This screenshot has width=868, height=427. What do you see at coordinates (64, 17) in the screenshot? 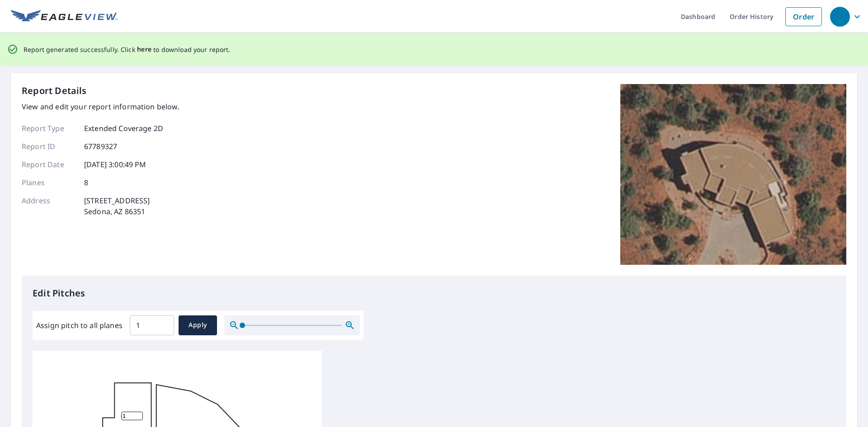
I see `img: EV Logo` at bounding box center [64, 17].